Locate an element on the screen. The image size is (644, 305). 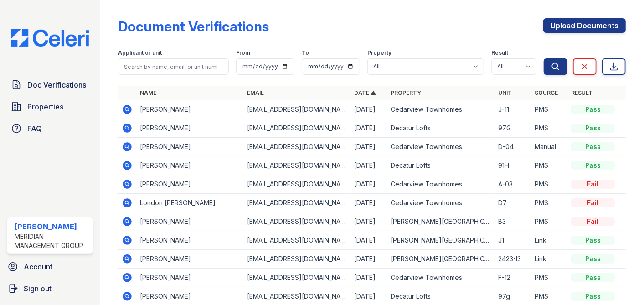
td: 97G is located at coordinates (513, 128).